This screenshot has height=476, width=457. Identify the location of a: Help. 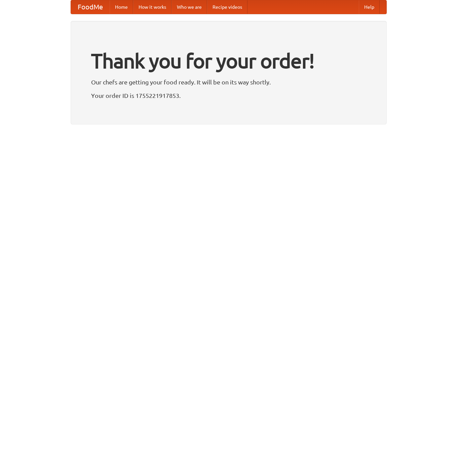
(369, 7).